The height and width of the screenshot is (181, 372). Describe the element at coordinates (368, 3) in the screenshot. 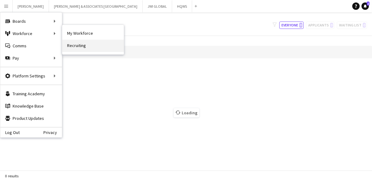

I see `span: 1` at that location.